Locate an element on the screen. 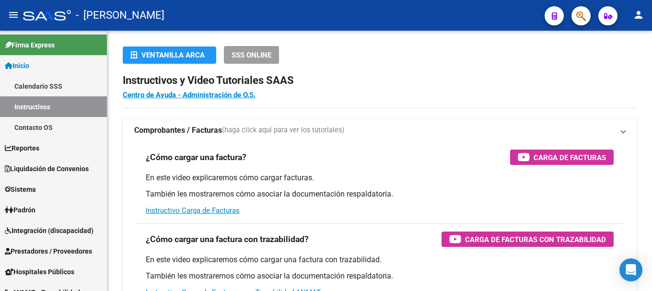 This screenshot has height=291, width=652. p: En este video explicaremos cómo cargar facturas. is located at coordinates (379, 178).